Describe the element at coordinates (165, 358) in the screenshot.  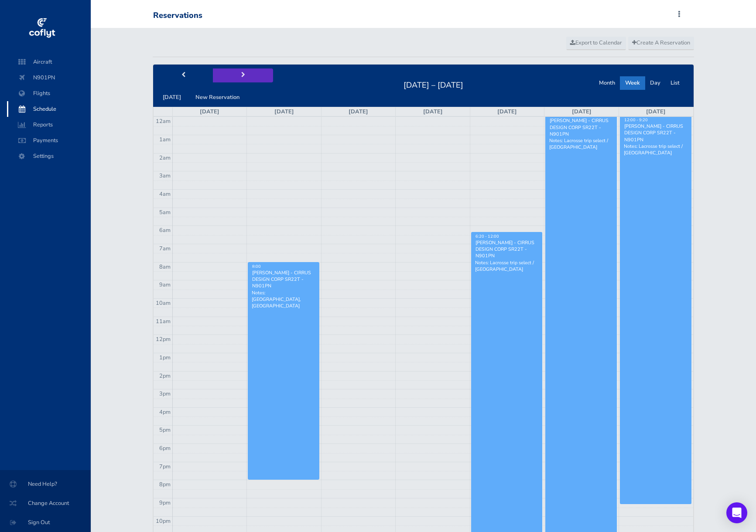
I see `span: 1pm` at that location.